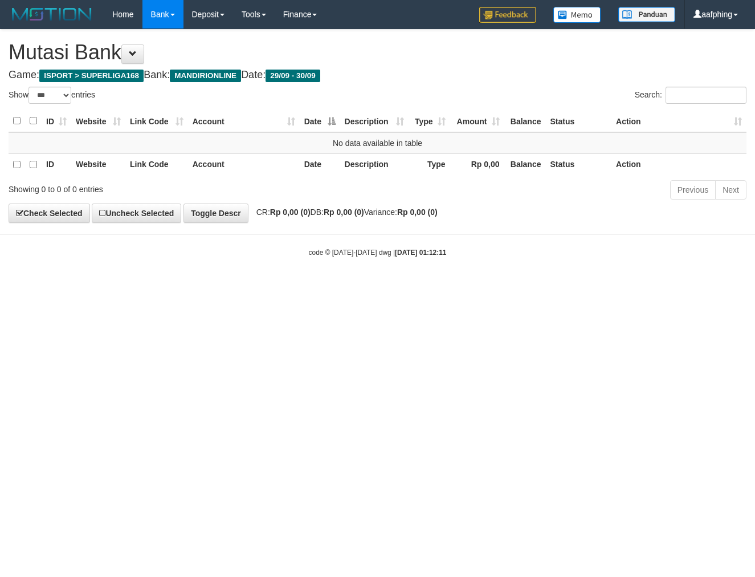 This screenshot has width=755, height=577. I want to click on th: Amount: activate to sort column ascending, so click(477, 121).